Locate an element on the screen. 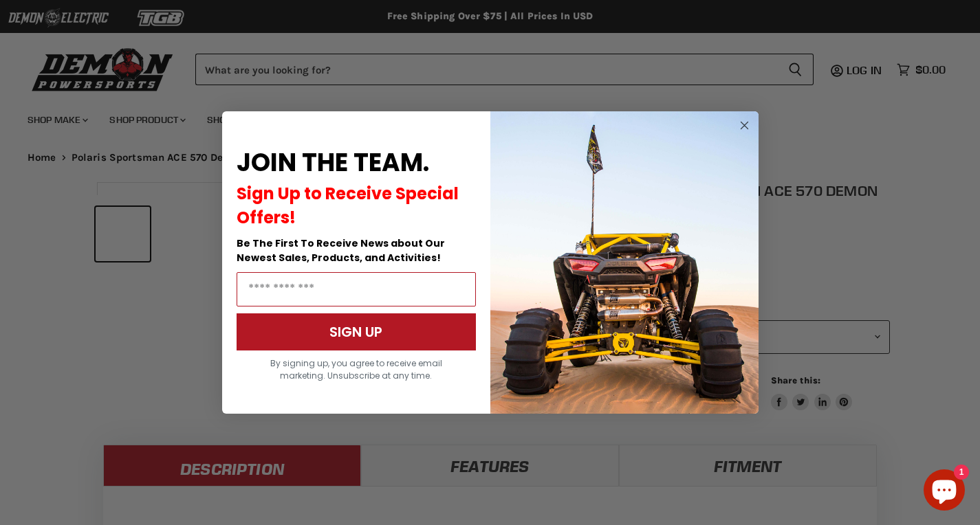  span: Sign Up to Receive Special Offers! is located at coordinates (347, 205).